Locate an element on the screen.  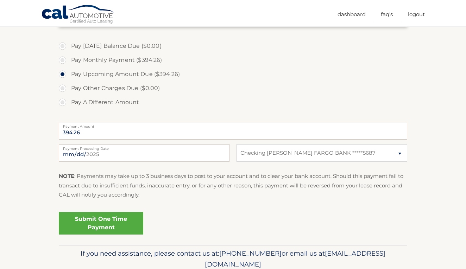
label: Payment Amount is located at coordinates (233, 125).